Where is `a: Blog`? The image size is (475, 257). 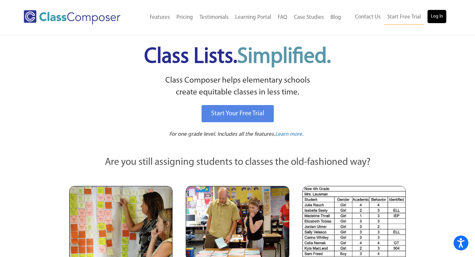 a: Blog is located at coordinates (336, 17).